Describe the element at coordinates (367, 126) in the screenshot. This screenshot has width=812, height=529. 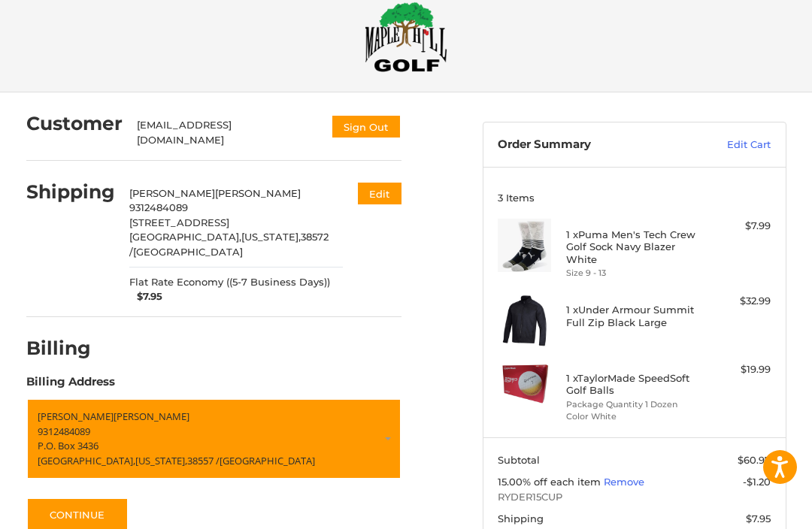
I see `button: Sign Out` at that location.